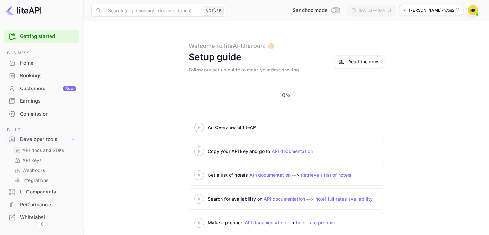  I want to click on p: API docs and SDKs, so click(43, 150).